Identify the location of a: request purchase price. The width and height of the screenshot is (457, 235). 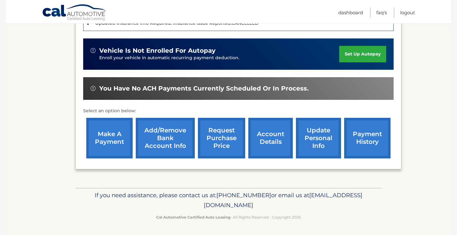
(222, 138).